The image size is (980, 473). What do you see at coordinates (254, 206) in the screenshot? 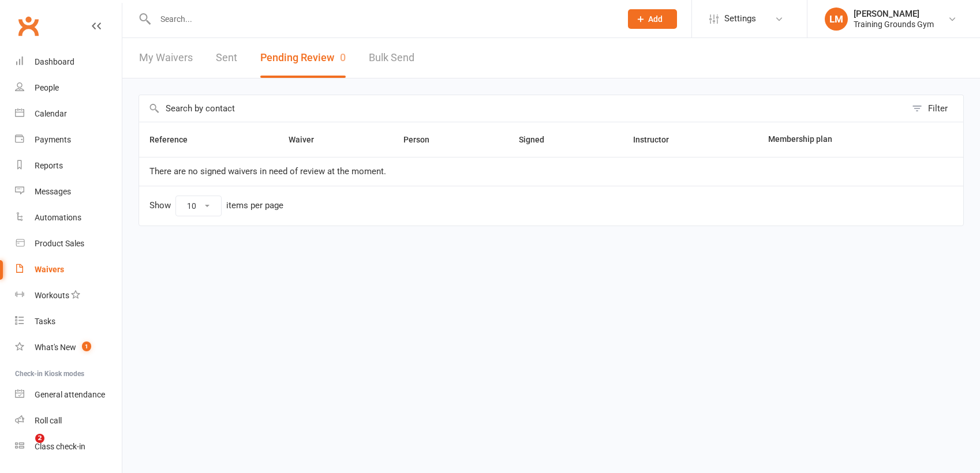
I see `div: items per page` at bounding box center [254, 206].